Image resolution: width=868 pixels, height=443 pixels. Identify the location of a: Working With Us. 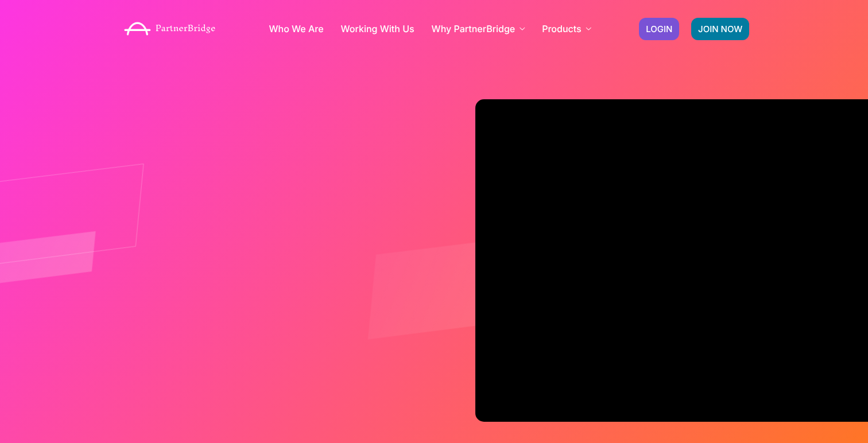
(378, 29).